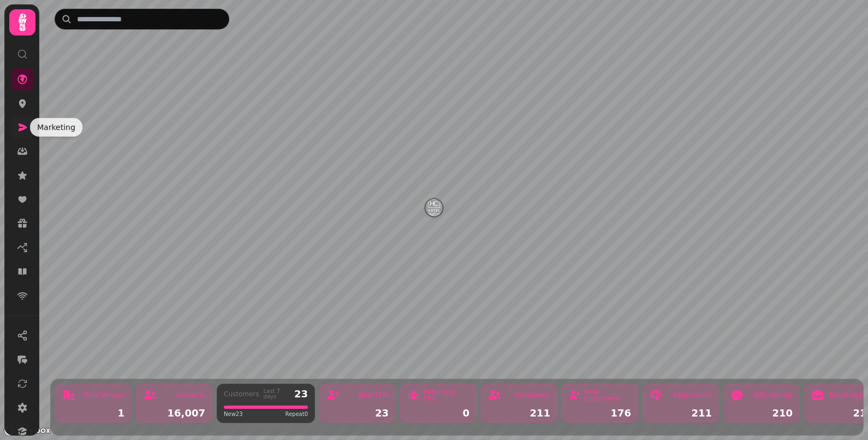 This screenshot has height=440, width=868. I want to click on a: Mapbox logo, so click(27, 430).